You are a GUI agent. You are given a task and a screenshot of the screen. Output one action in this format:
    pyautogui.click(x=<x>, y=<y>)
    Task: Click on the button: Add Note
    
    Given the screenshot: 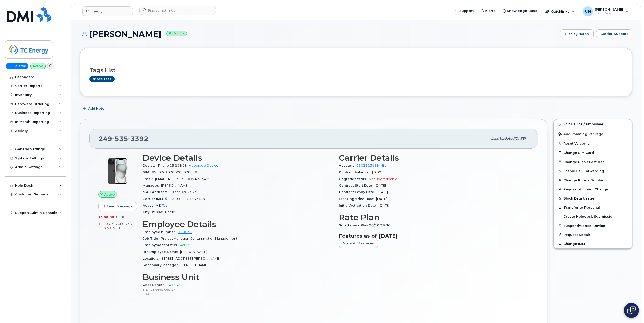 What is the action you would take?
    pyautogui.click(x=94, y=108)
    